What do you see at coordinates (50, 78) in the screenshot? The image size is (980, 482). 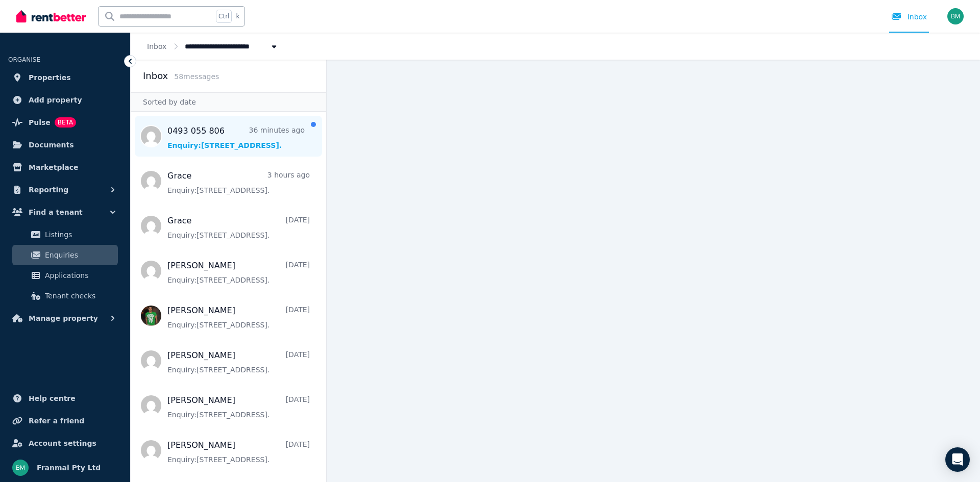 I see `span: Properties` at bounding box center [50, 78].